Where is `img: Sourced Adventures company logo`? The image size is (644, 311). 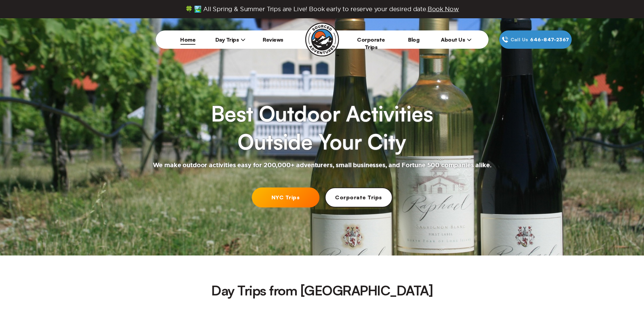
img: Sourced Adventures company logo is located at coordinates (322, 39).